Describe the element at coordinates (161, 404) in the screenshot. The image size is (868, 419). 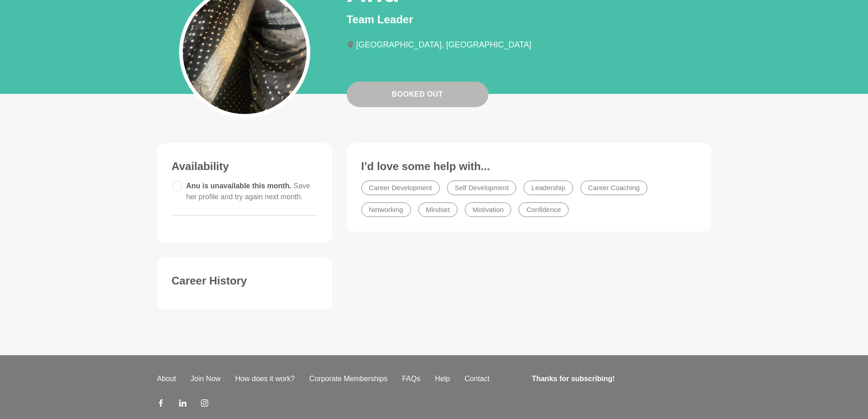
I see `a: Facebook` at that location.